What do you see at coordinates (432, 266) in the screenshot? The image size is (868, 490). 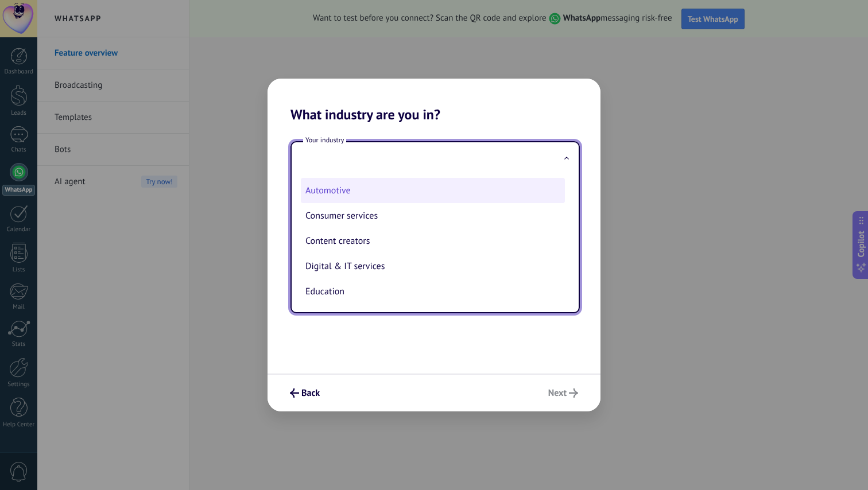 I see `li: Digital & IT services` at bounding box center [432, 266].